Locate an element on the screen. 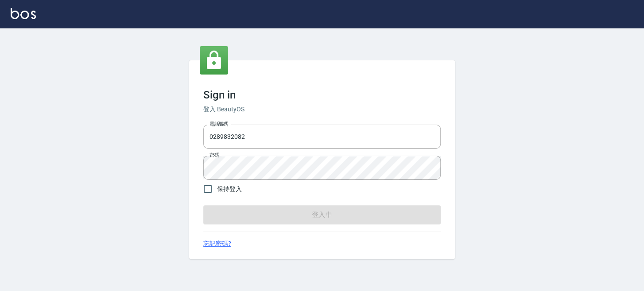  label: 電話號碼 is located at coordinates (219, 124).